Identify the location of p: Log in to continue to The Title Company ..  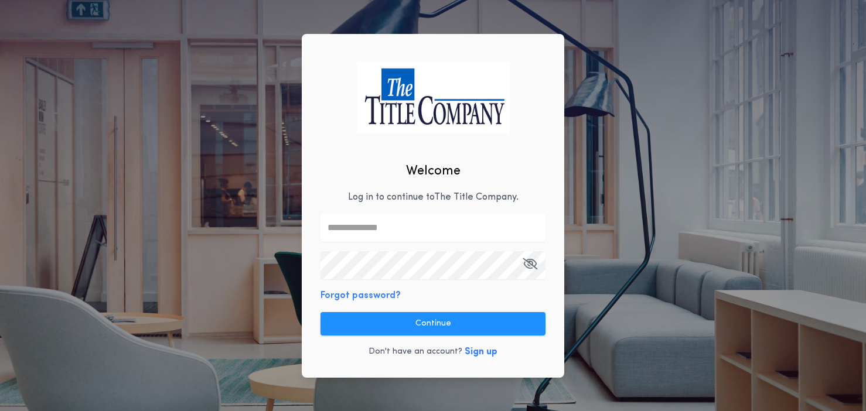
(433, 197).